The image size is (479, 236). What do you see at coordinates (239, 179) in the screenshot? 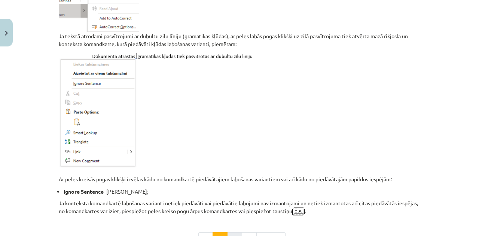
I see `p: Ar peles kreisās pogas klikšķi izvēlas kādu no komandkartē piedāvātajiem labošanas variantiem vai...` at bounding box center [239, 179].